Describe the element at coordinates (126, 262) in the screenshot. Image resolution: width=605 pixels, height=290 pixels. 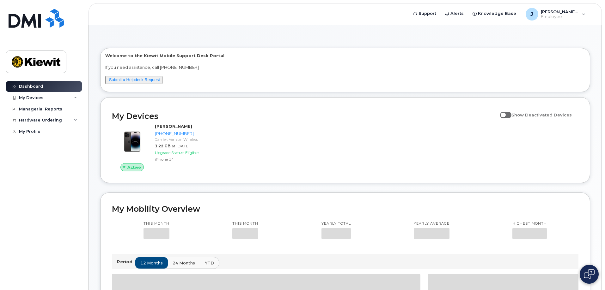
I see `p: Period` at that location.